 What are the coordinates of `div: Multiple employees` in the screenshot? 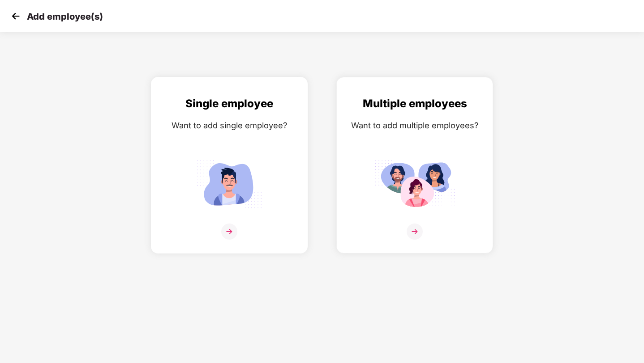 It's located at (415, 104).